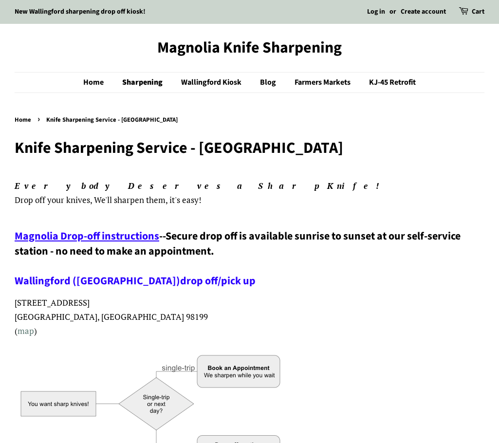 The height and width of the screenshot is (443, 499). I want to click on a: Magnolia Knife Sharpening, so click(249, 48).